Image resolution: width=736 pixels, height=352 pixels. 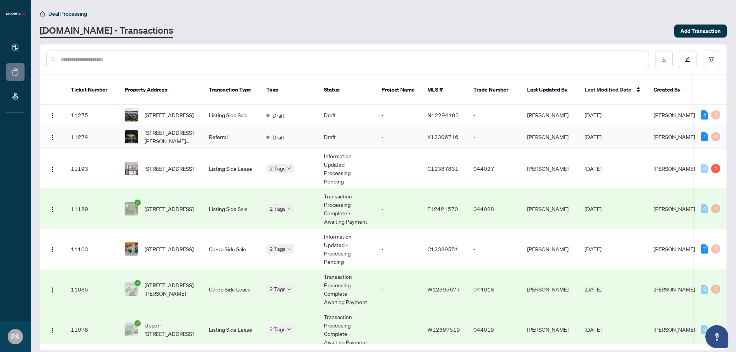 What do you see at coordinates (443, 209) in the screenshot?
I see `span: E12421570` at bounding box center [443, 209].